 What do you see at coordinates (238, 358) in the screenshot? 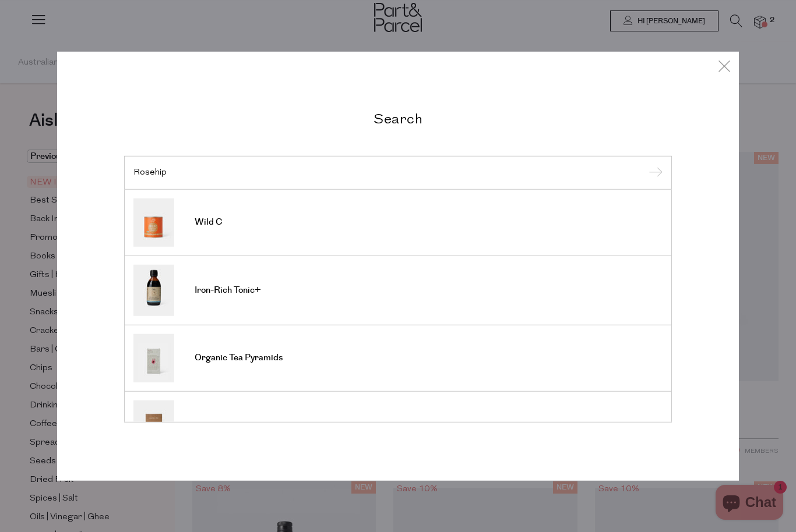
I see `span: Organic Tea Pyramids` at bounding box center [238, 358].